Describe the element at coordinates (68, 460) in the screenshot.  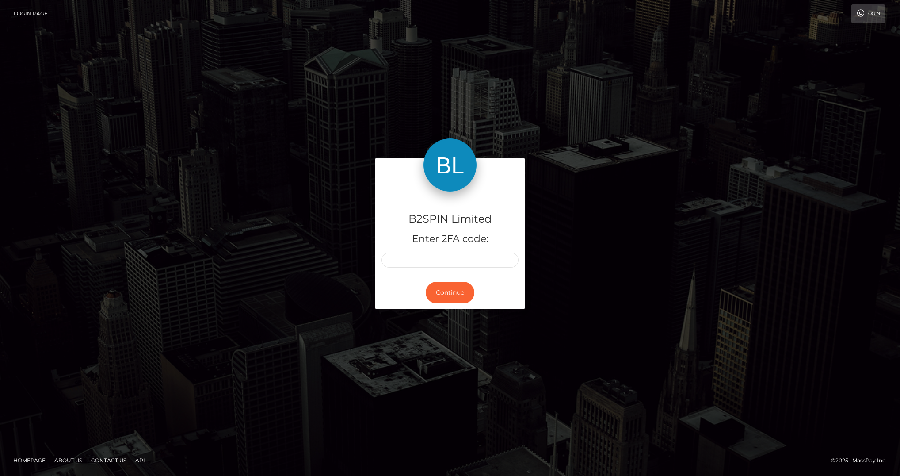
I see `a: About Us` at that location.